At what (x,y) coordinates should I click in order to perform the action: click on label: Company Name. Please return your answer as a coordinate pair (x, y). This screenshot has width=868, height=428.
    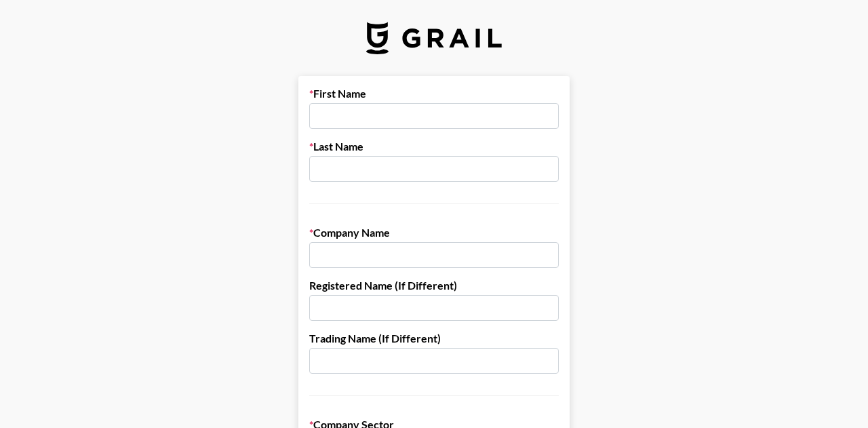
    Looking at the image, I should click on (434, 232).